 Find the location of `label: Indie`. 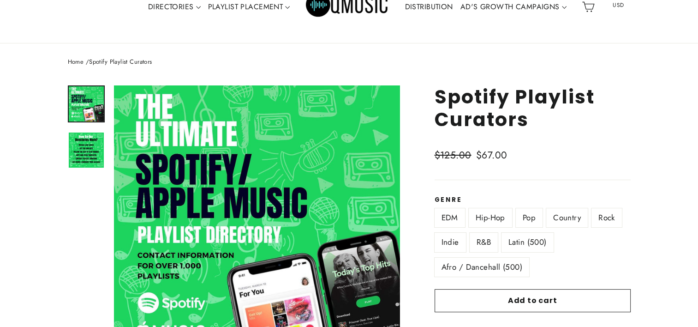

label: Indie is located at coordinates (450, 242).